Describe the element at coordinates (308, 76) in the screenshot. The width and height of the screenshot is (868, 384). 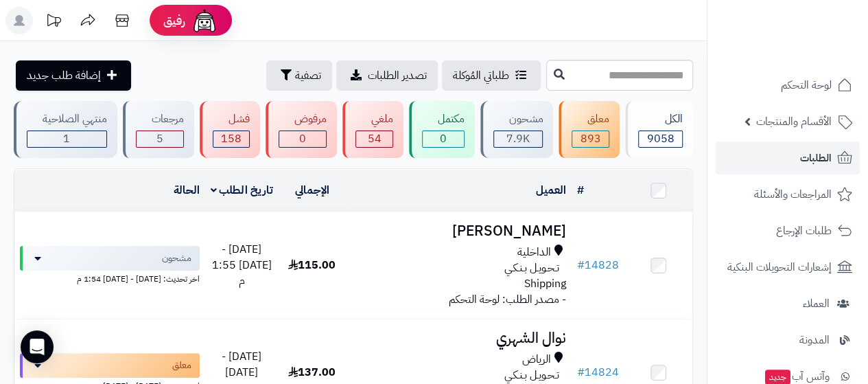
I see `span: تصفية` at that location.